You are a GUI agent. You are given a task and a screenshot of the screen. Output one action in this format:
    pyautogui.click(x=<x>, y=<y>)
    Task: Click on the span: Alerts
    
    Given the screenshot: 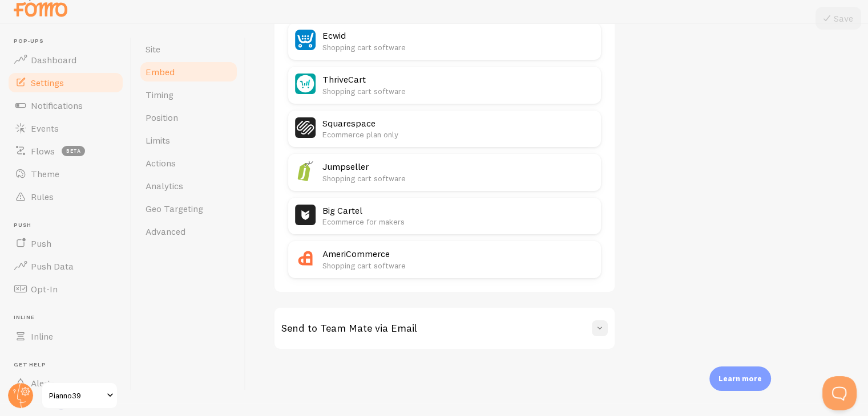 What is the action you would take?
    pyautogui.click(x=43, y=383)
    